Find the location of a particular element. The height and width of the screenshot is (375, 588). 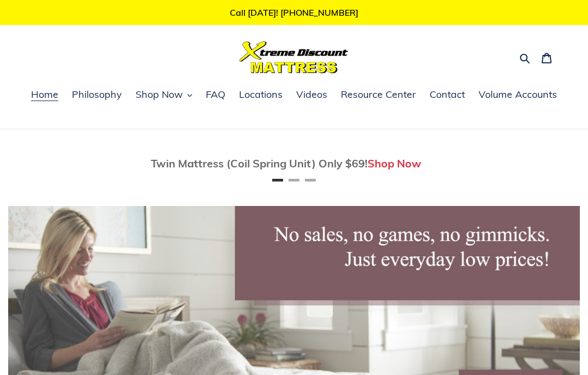

button: Page 2 is located at coordinates (294, 180).